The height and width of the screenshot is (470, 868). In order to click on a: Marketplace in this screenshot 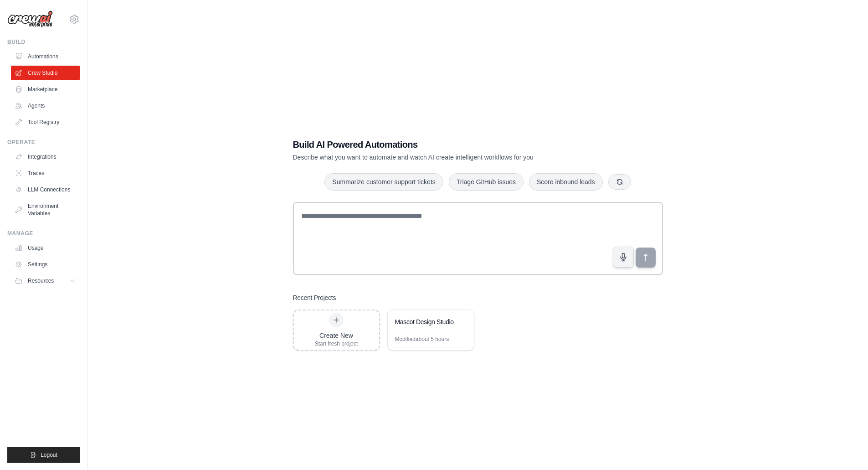, I will do `click(45, 89)`.